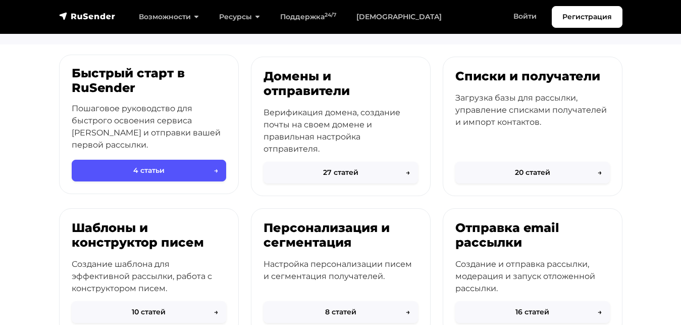  I want to click on h3: Персонализация и сегментация, so click(341, 235).